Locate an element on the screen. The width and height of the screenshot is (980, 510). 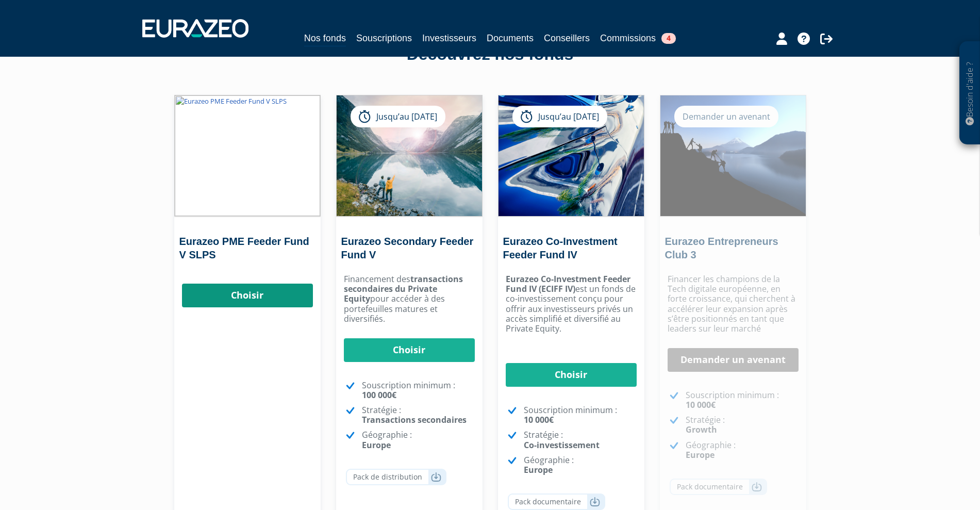
p: Financement des pour accéder à des portefeuilles matures et diversifiés. is located at coordinates (409, 299).